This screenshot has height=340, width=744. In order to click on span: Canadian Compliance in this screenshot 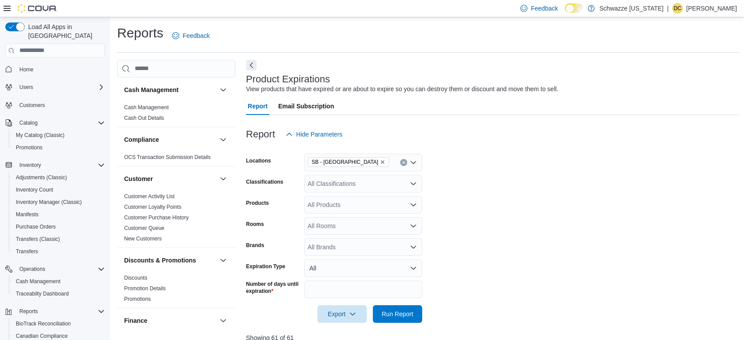, I will do `click(42, 336)`.